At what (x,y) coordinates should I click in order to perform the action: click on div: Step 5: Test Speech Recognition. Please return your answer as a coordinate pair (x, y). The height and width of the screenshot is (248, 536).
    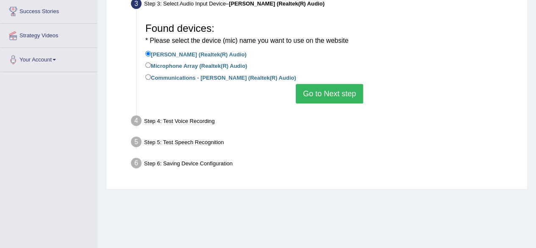
    Looking at the image, I should click on (325, 143).